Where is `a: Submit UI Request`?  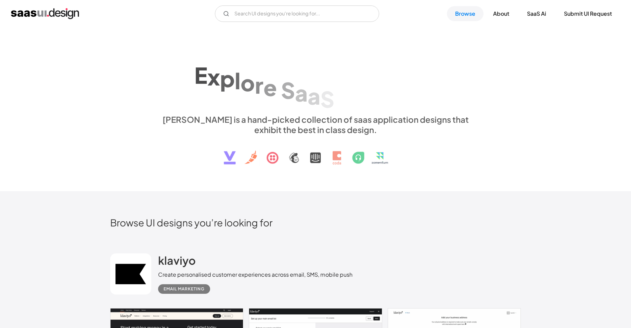
a: Submit UI Request is located at coordinates (588, 14).